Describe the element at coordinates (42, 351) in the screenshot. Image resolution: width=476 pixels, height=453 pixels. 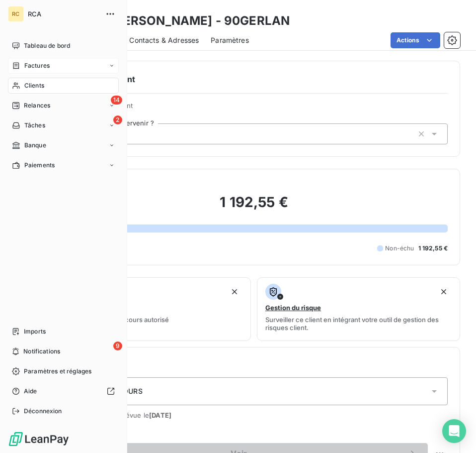
I see `span: Notifications` at that location.